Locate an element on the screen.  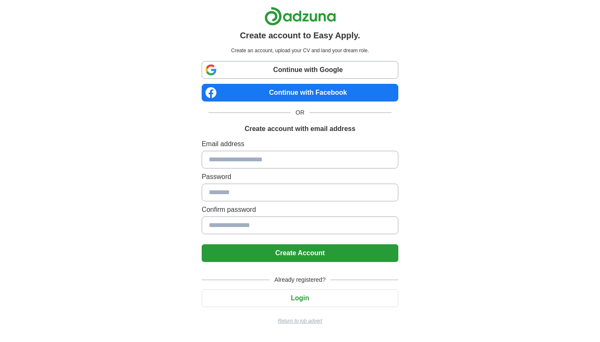
span: OR is located at coordinates (300, 112).